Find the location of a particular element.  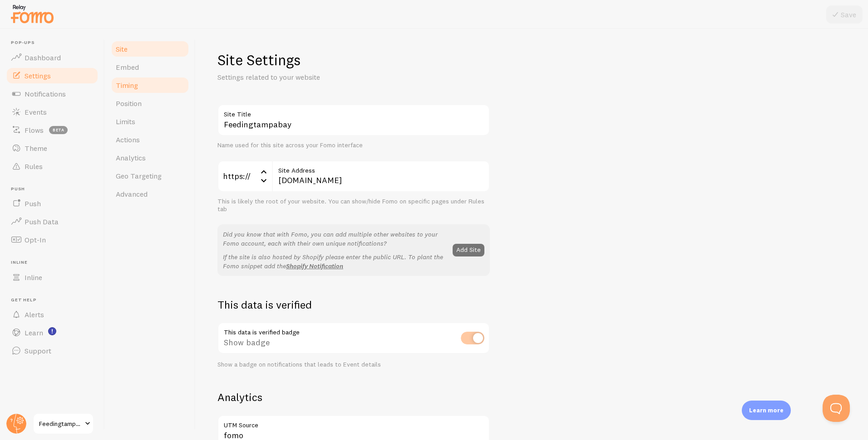

a: Flows beta is located at coordinates (52, 130).